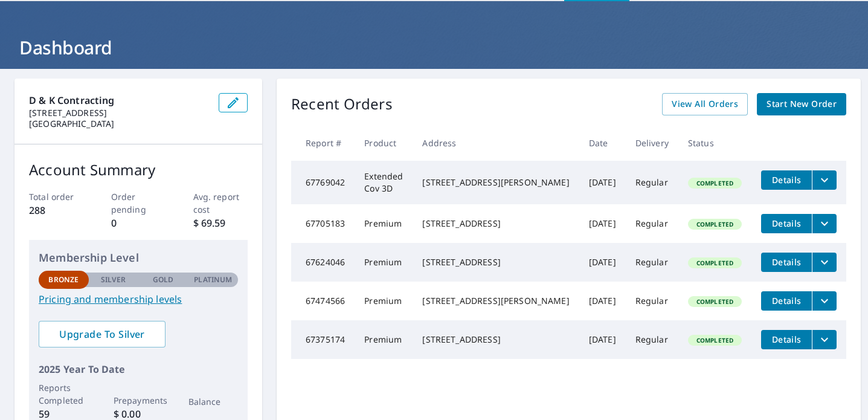  Describe the element at coordinates (823, 262) in the screenshot. I see `button: filesDropdownBtn-67624046` at that location.